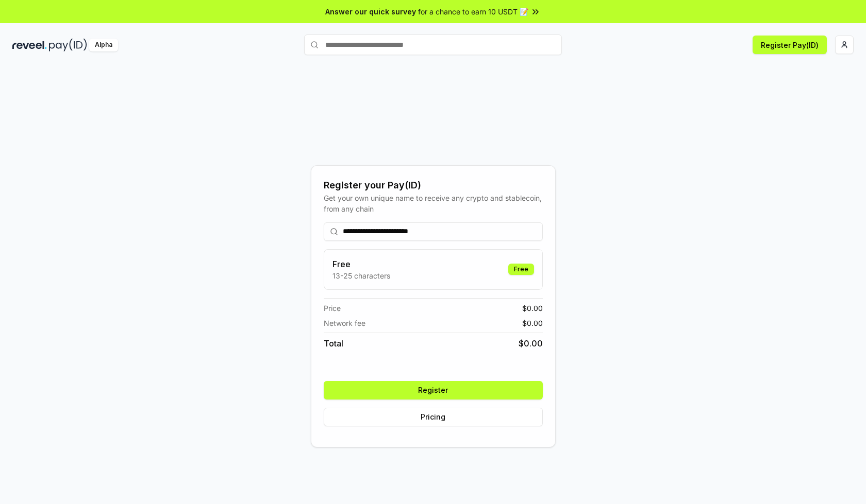  What do you see at coordinates (68, 45) in the screenshot?
I see `img: pay_id` at bounding box center [68, 45].